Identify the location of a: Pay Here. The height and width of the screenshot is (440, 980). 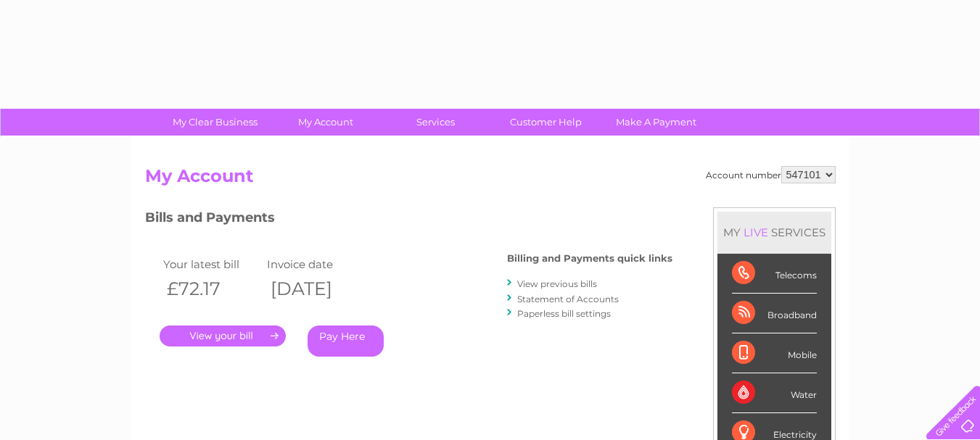
(345, 340).